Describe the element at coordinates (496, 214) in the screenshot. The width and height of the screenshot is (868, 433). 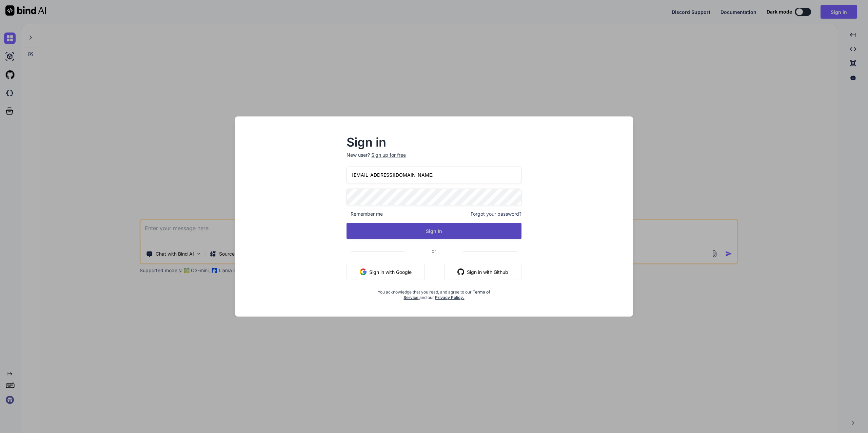
I see `span: Forgot your password?` at that location.